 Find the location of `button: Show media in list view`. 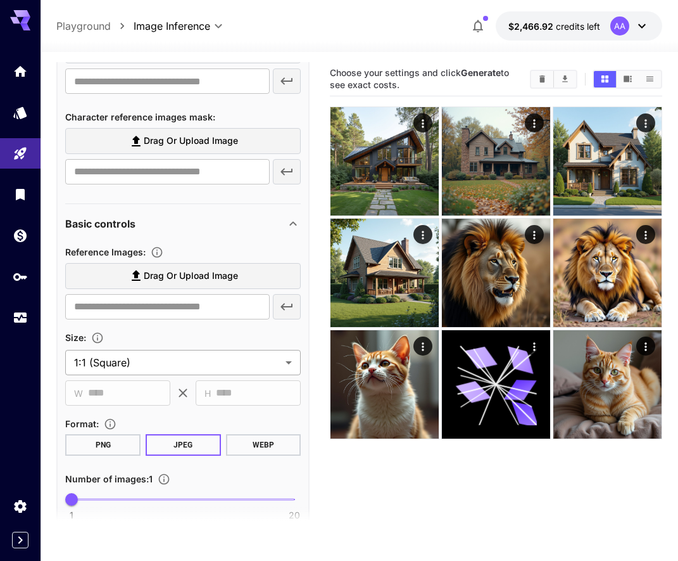

button: Show media in list view is located at coordinates (650, 79).